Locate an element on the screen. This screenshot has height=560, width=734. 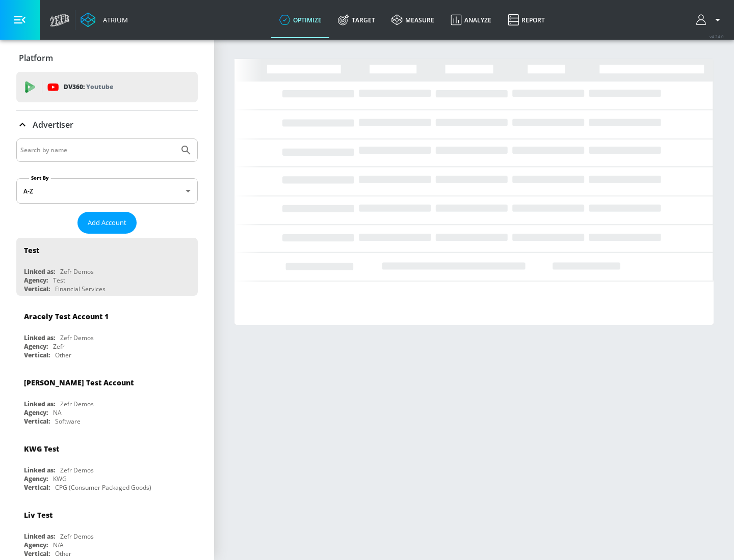
label: Sort By is located at coordinates (40, 178).